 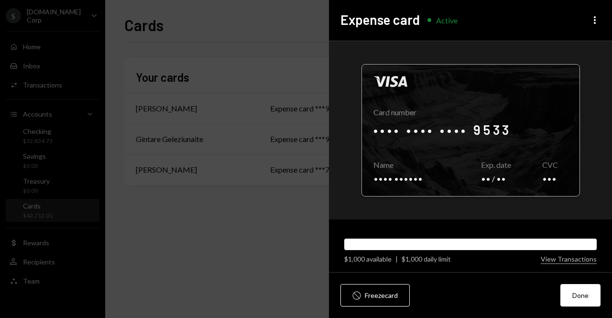 What do you see at coordinates (569, 259) in the screenshot?
I see `button: View Transactions` at bounding box center [569, 259].